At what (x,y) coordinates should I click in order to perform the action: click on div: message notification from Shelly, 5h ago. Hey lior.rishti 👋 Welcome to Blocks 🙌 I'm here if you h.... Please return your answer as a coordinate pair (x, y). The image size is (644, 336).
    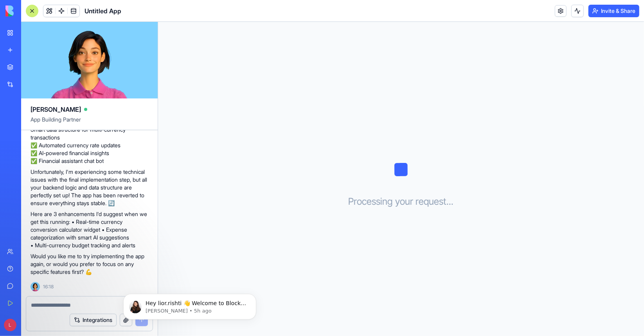
    Looking at the image, I should click on (78, 30).